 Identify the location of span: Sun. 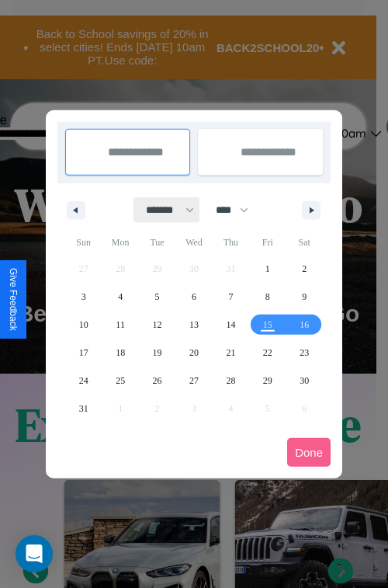
(83, 243).